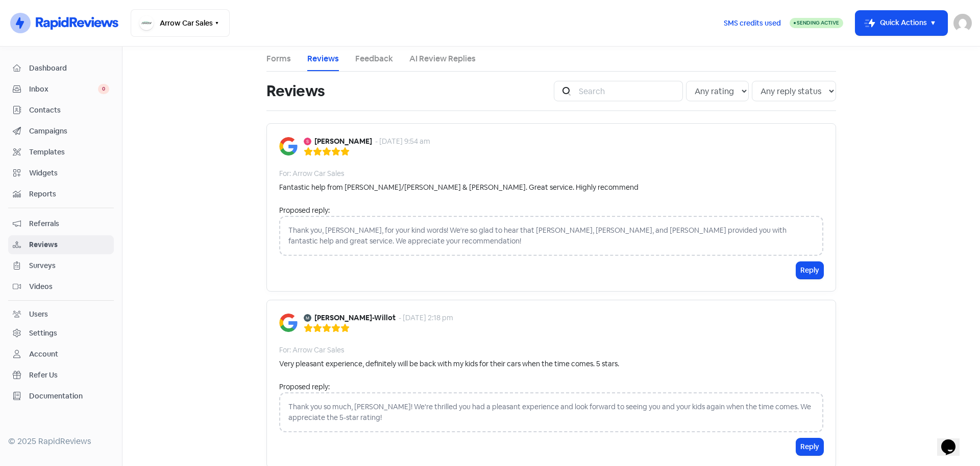 The image size is (980, 466). What do you see at coordinates (104, 89) in the screenshot?
I see `span: 0` at bounding box center [104, 89].